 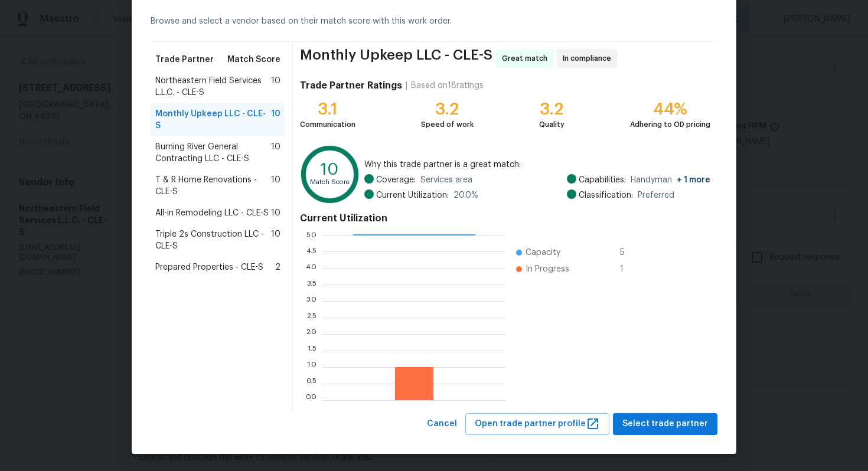 I want to click on text: 4.5, so click(x=311, y=252).